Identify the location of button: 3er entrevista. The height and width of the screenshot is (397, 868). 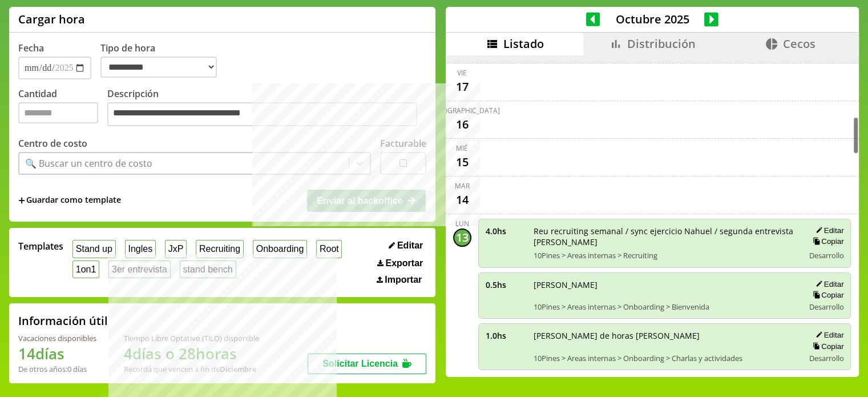
(139, 269).